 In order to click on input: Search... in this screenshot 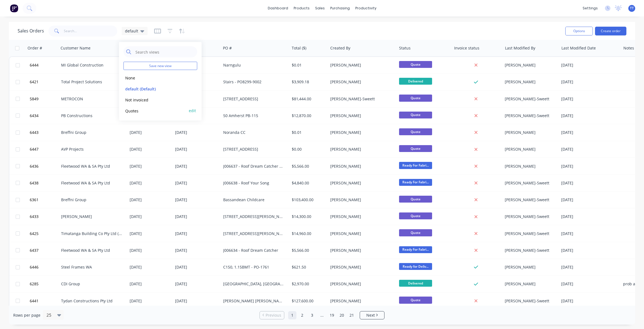, I will do `click(90, 31)`.